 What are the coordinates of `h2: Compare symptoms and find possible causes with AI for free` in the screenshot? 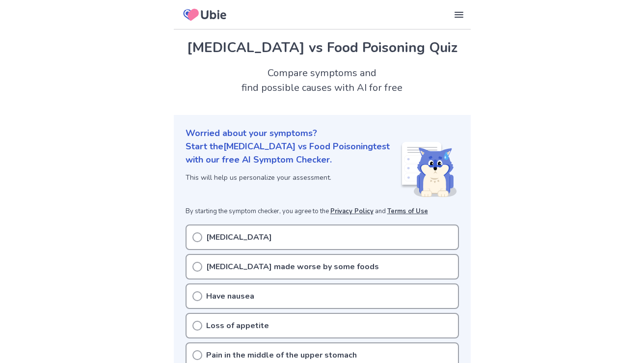 It's located at (322, 80).